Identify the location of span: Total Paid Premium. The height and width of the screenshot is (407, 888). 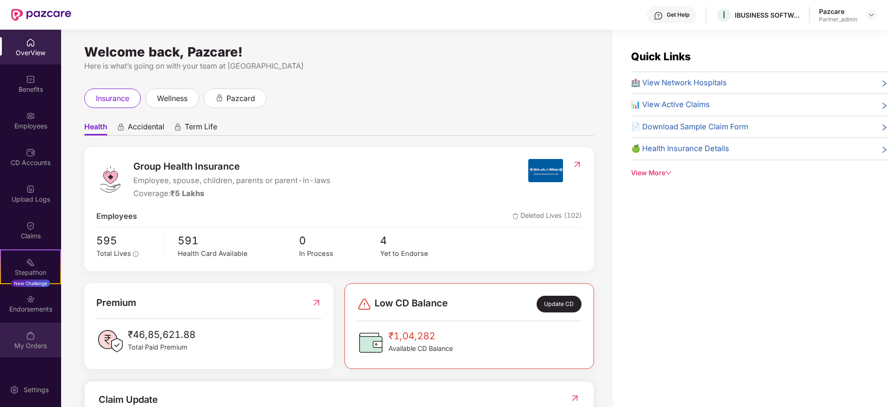
(162, 347).